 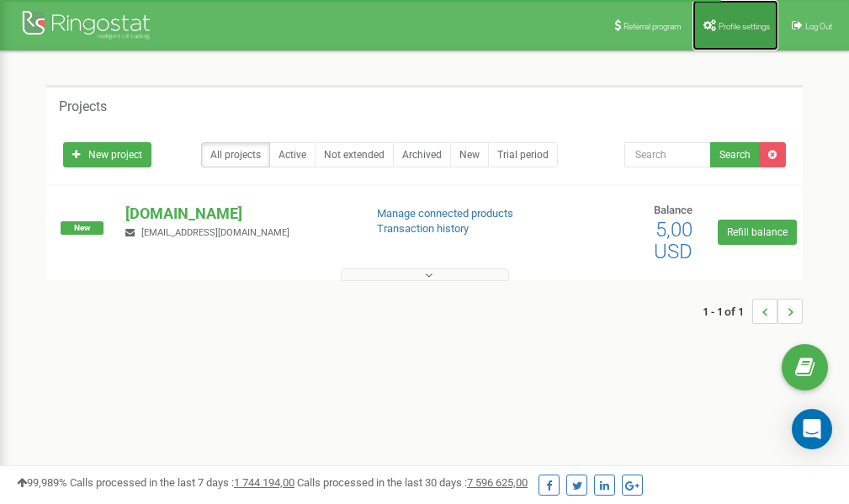 What do you see at coordinates (469, 155) in the screenshot?
I see `a: New` at bounding box center [469, 155].